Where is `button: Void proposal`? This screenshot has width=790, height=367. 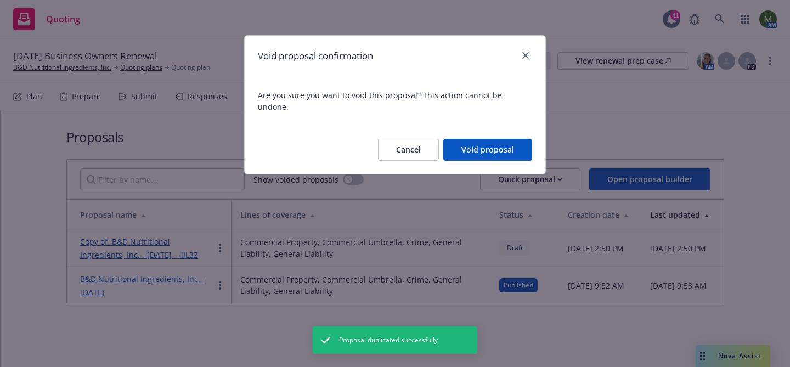
button: Void proposal is located at coordinates (488, 150).